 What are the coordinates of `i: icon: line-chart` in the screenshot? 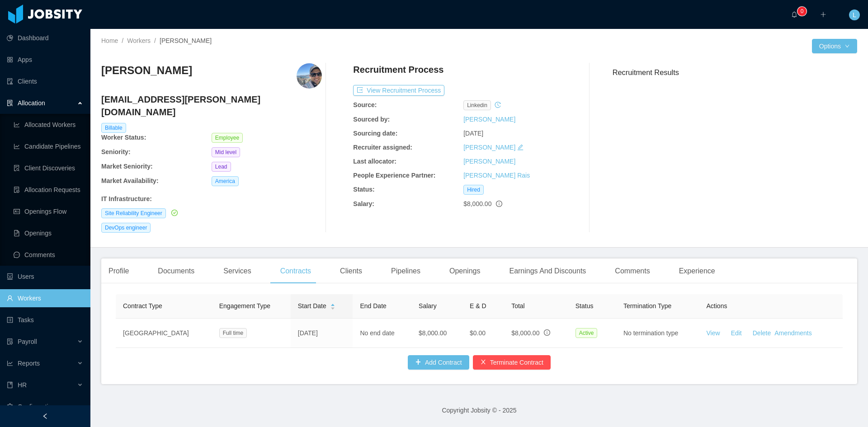 It's located at (10, 364).